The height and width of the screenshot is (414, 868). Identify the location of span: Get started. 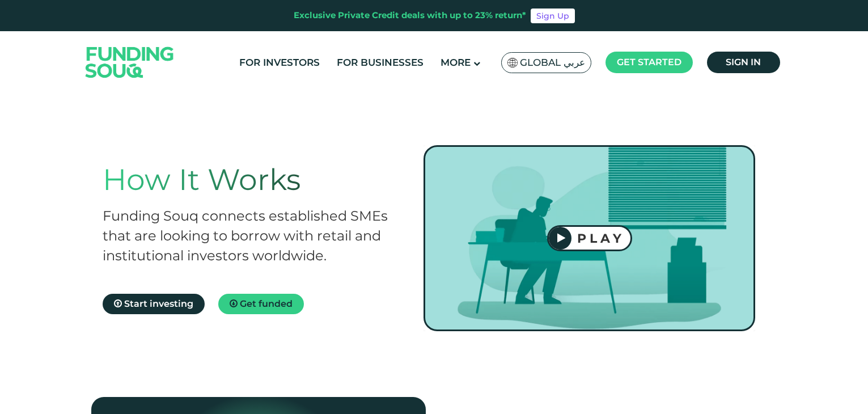
(649, 62).